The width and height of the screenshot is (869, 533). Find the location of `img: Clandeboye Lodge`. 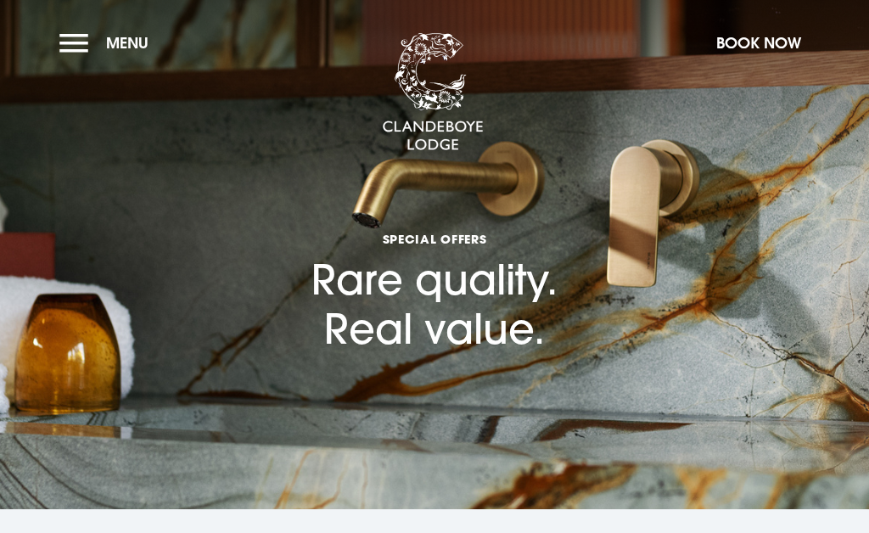

img: Clandeboye Lodge is located at coordinates (433, 93).